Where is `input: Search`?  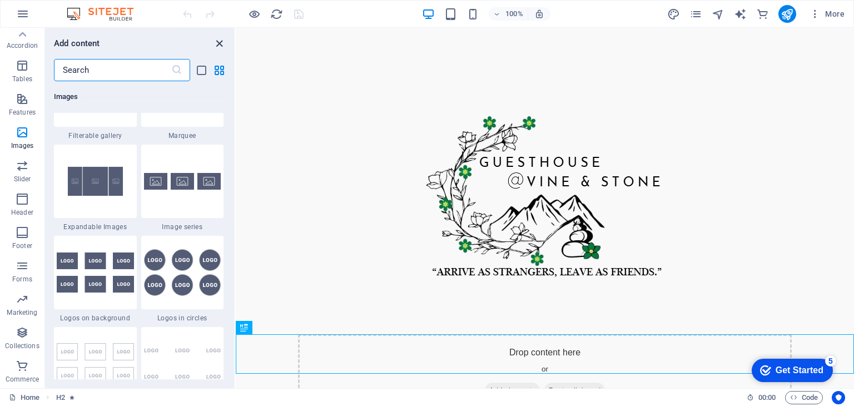
input: Search is located at coordinates (112, 70).